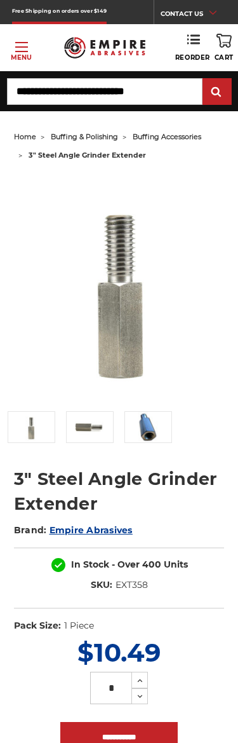 Image resolution: width=238 pixels, height=743 pixels. What do you see at coordinates (217, 92) in the screenshot?
I see `input: Submit` at bounding box center [217, 92].